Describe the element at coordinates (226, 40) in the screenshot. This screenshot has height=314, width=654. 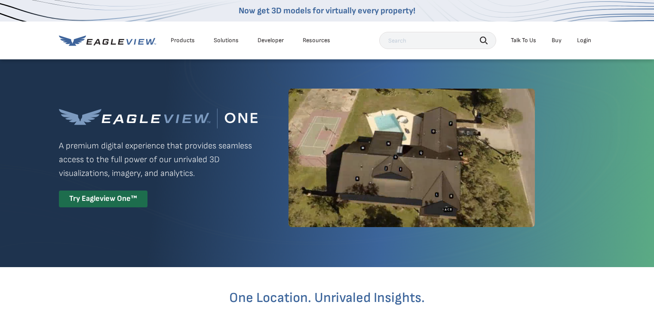
I see `div: Solutions` at that location.